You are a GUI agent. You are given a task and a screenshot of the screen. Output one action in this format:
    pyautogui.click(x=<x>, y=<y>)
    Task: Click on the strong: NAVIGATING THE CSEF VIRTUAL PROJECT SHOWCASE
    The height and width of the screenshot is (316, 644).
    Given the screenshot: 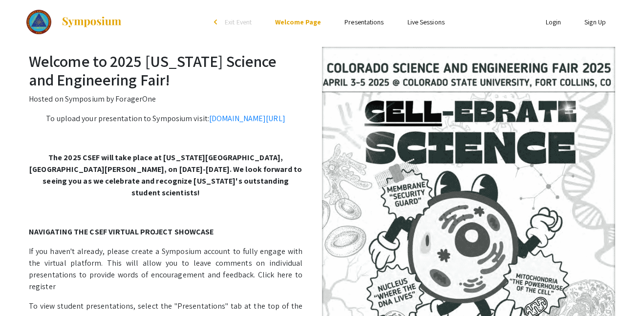 What is the action you would take?
    pyautogui.click(x=121, y=231)
    